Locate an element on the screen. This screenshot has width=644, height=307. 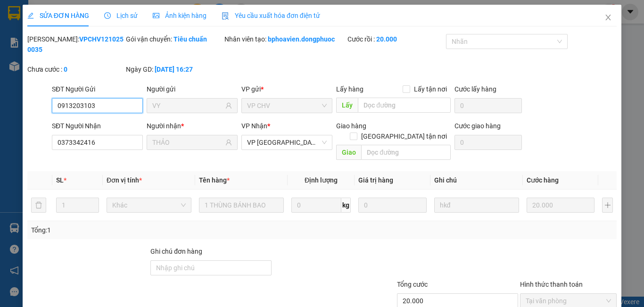
span: VP CHV is located at coordinates (287, 106).